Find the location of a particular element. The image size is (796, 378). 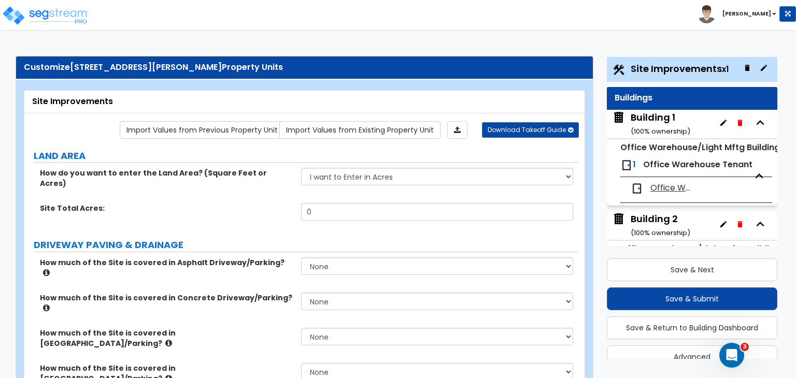

button: Save & Return to Building Dashboard is located at coordinates (691, 328).